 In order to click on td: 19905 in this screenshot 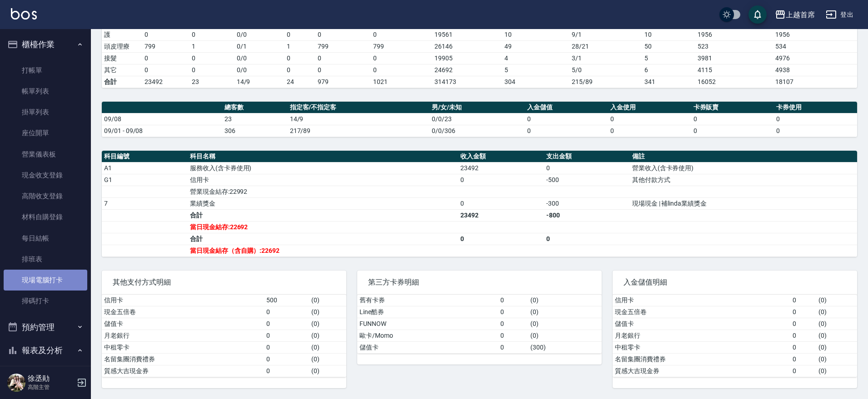, I will do `click(467, 58)`.